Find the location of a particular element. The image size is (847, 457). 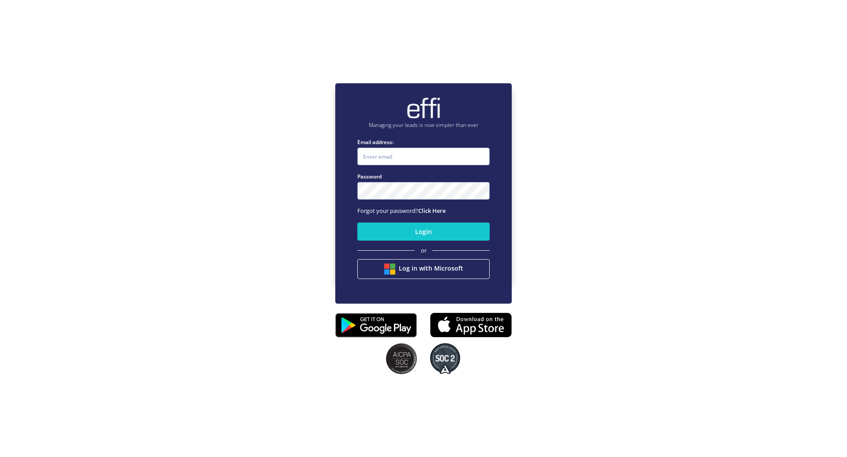

label: Email address: is located at coordinates (423, 142).